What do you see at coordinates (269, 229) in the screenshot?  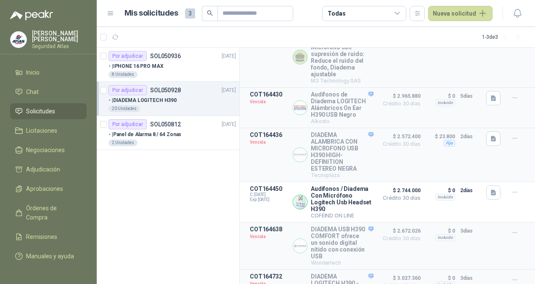 I see `p: COT164638` at bounding box center [269, 229].